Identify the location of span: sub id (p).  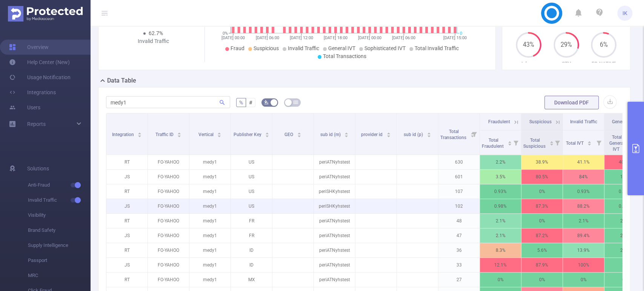
(414, 135).